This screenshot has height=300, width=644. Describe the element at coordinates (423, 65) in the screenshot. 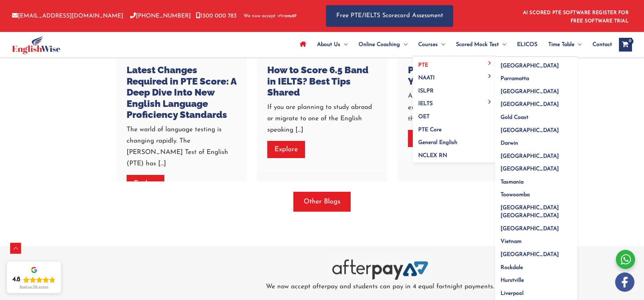

I see `span: PTE` at that location.